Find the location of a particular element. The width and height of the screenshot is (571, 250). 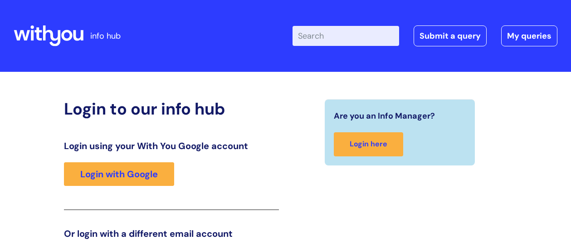

p: info hub is located at coordinates (105, 36).